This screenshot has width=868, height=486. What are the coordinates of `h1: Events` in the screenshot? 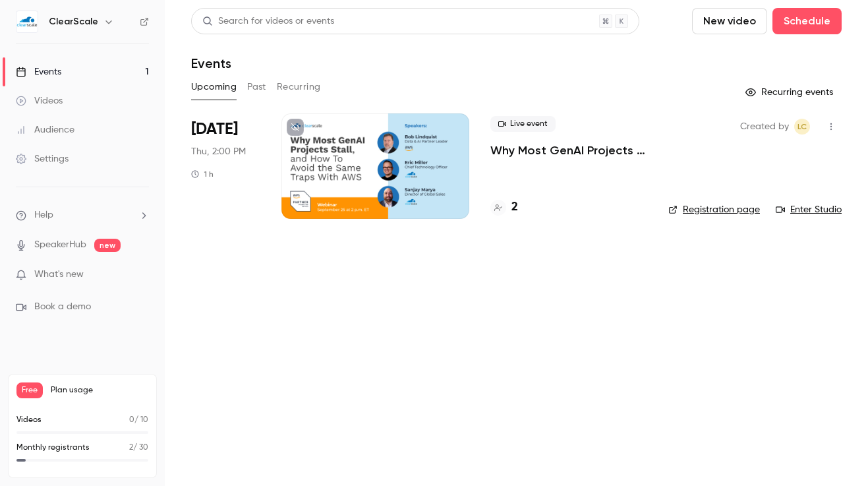 It's located at (211, 64).